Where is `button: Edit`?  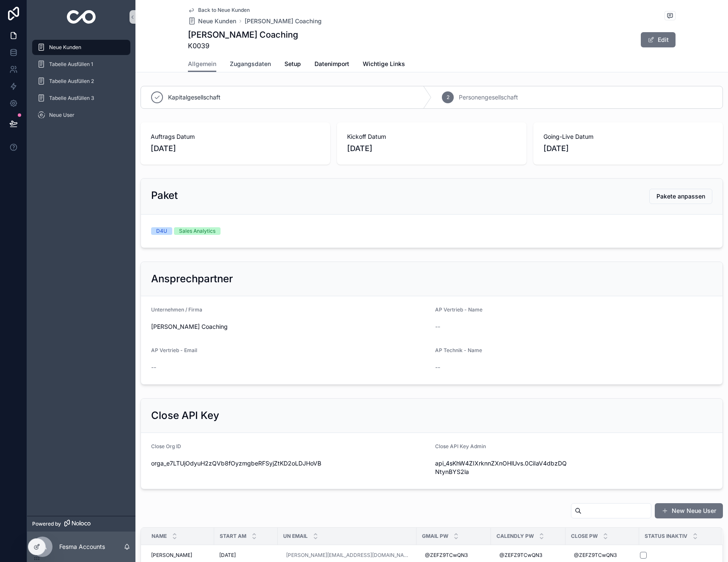
button: Edit is located at coordinates (658, 39).